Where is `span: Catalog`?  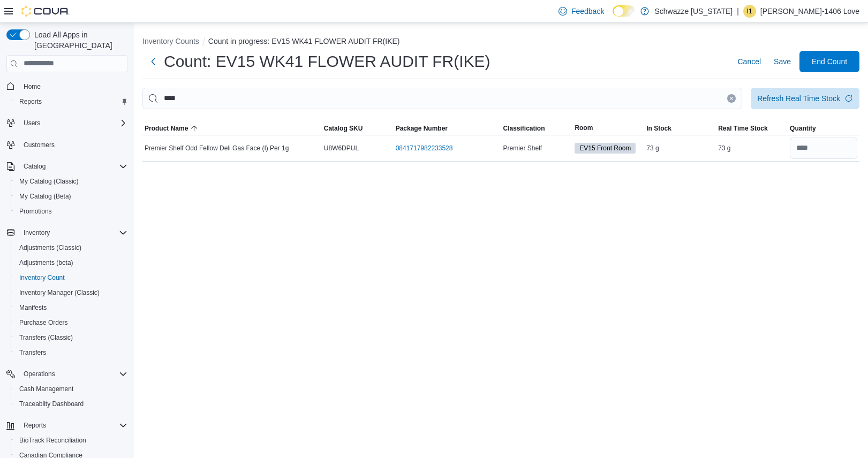
span: Catalog is located at coordinates (34, 167).